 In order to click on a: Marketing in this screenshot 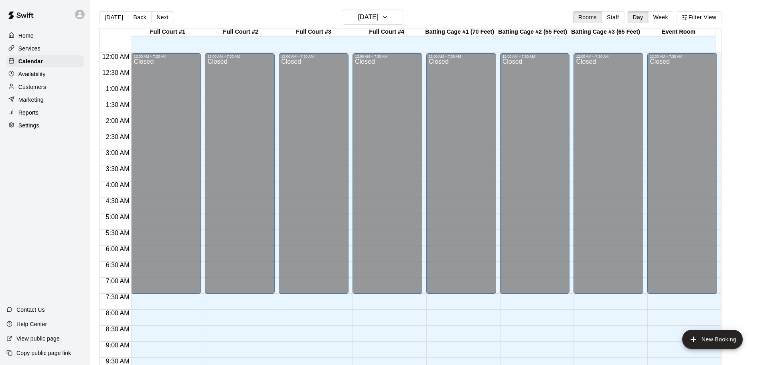, I will do `click(45, 100)`.